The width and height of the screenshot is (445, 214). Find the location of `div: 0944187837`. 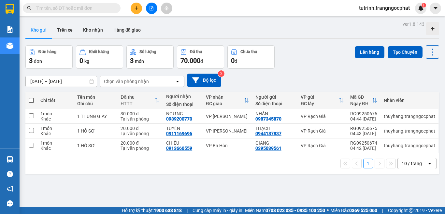

div: 0944187837 is located at coordinates (268, 134).